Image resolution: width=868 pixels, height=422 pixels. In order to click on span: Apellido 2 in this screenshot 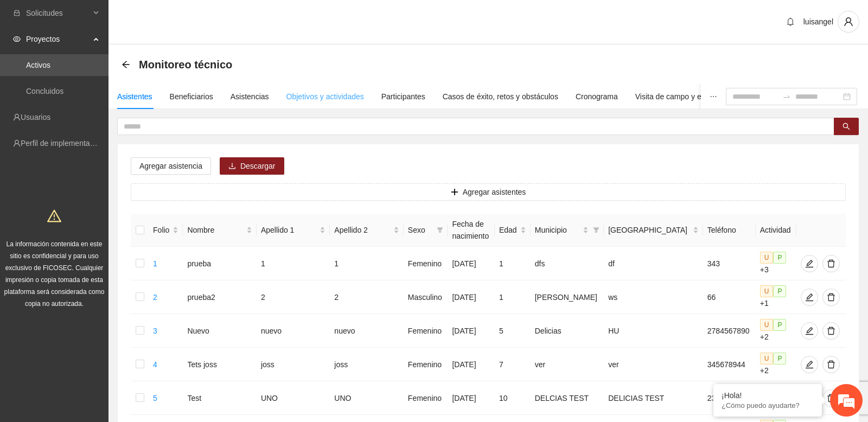, I will do `click(362, 230)`.